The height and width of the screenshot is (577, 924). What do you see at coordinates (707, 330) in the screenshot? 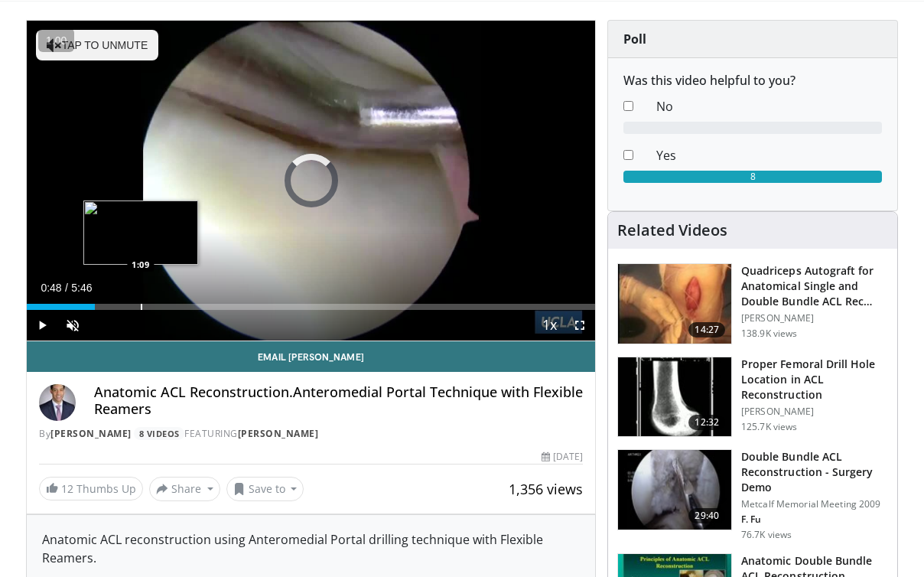
I see `span: 14:27` at bounding box center [707, 330].